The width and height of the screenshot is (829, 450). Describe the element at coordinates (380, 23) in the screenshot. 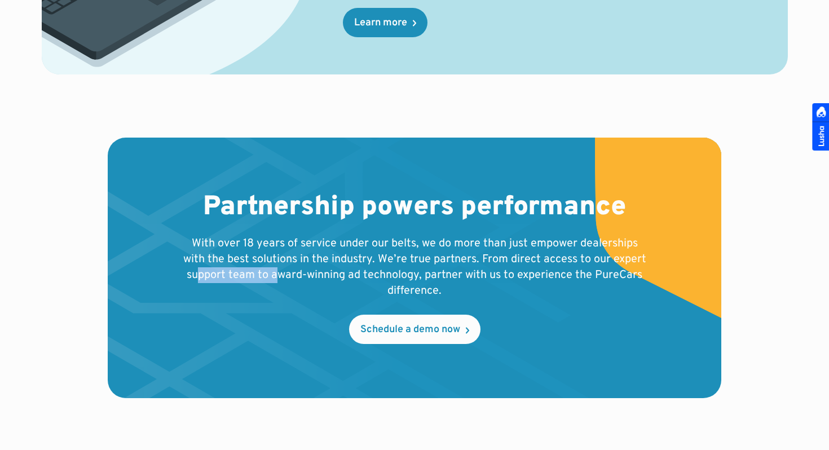

I see `div: Learn more` at that location.